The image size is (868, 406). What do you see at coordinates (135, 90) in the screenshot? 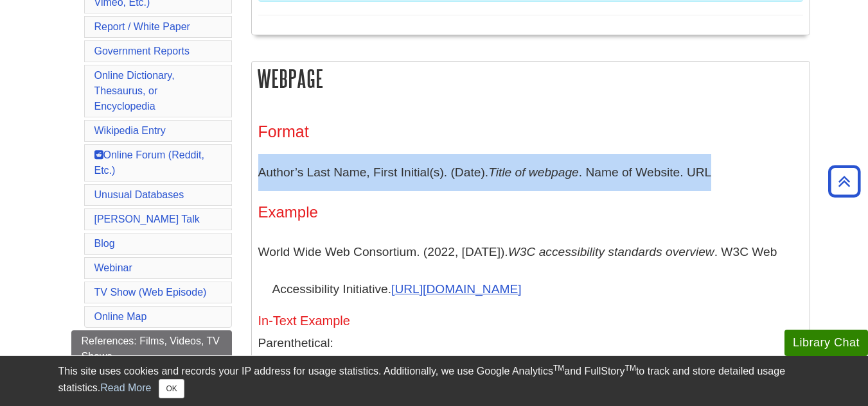
I see `a: Online Dictionary, Thesaurus, or Encyclopedia` at bounding box center [135, 90].